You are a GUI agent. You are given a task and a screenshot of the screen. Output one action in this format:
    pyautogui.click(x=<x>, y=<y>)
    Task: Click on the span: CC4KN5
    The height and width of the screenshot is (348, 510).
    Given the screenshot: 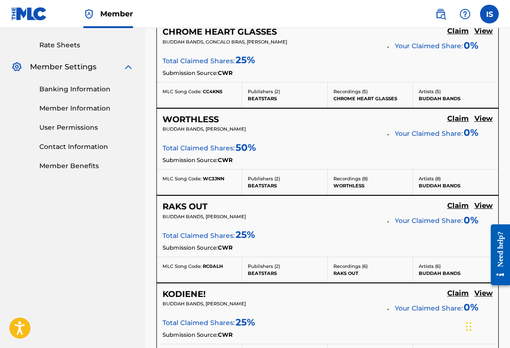 What is the action you would take?
    pyautogui.click(x=213, y=91)
    